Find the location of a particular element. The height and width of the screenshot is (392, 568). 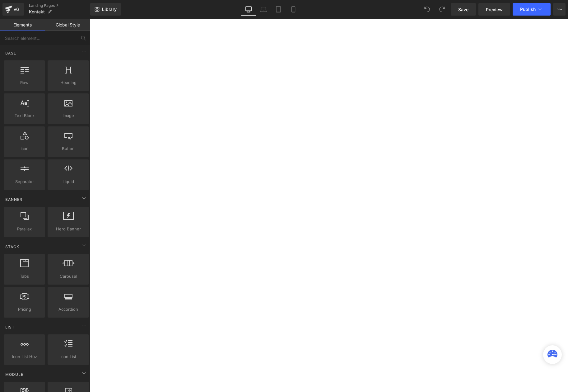

a: New Library is located at coordinates (106, 9).